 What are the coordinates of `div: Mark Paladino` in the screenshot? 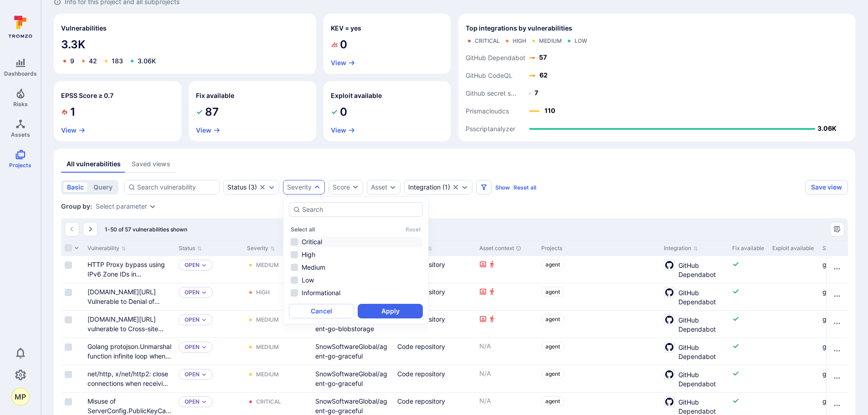 It's located at (20, 397).